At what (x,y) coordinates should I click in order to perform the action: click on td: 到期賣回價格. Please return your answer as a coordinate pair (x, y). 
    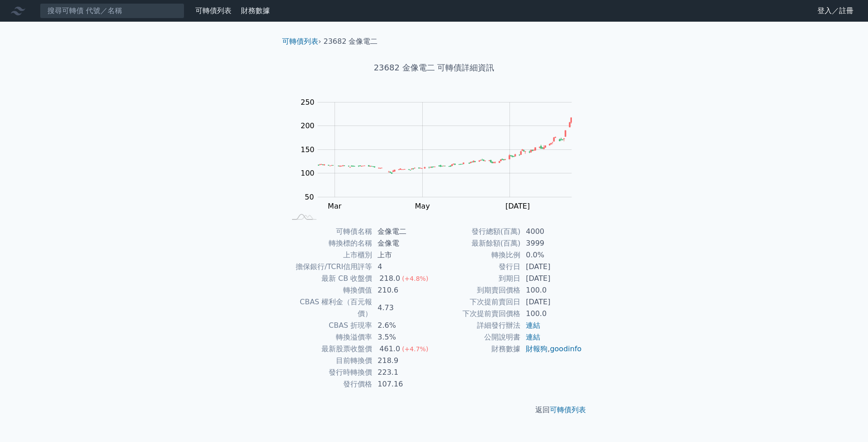
    Looking at the image, I should click on (477, 291).